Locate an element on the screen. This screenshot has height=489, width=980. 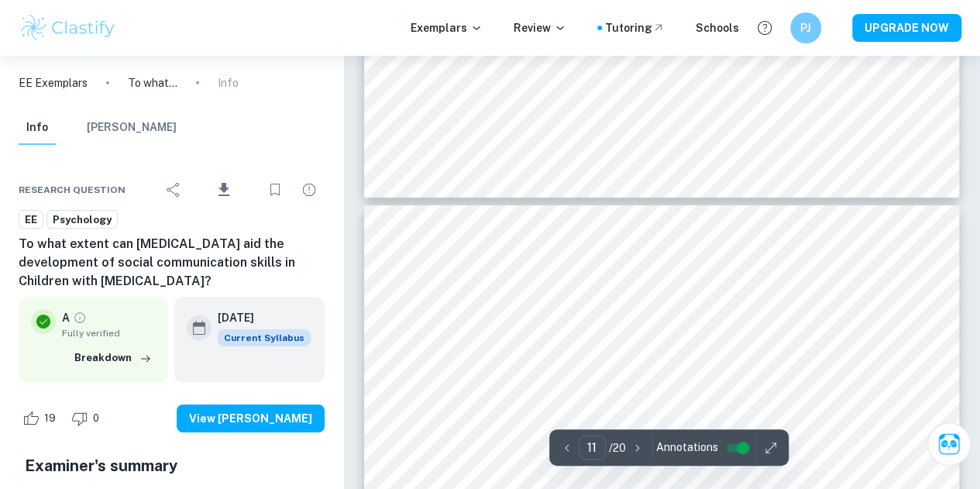
span: EE is located at coordinates (31, 221).